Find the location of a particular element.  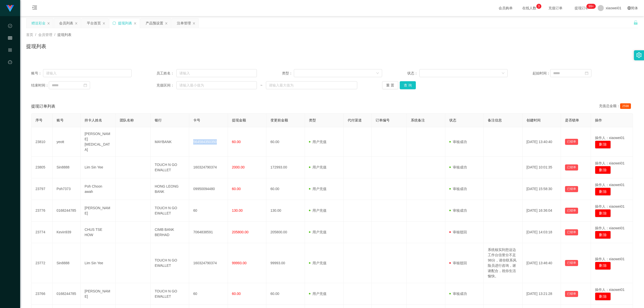

td: Poh7373 is located at coordinates (66, 189).